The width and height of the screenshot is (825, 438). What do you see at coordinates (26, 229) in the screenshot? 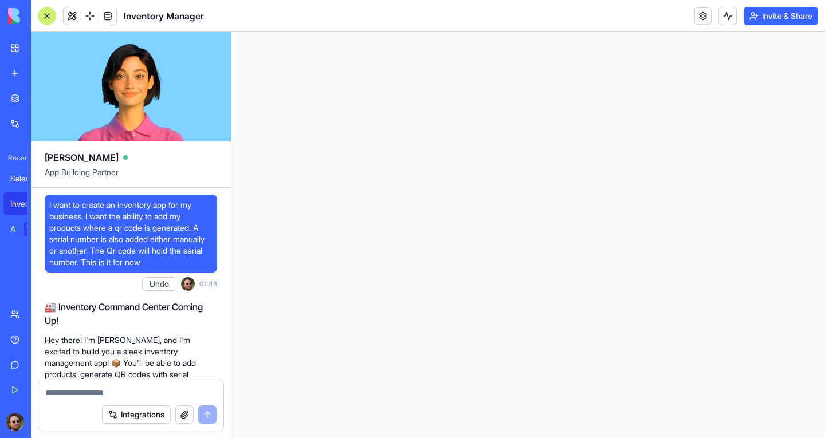
I see `a: AI Logo GeneratorTRY` at bounding box center [26, 229].